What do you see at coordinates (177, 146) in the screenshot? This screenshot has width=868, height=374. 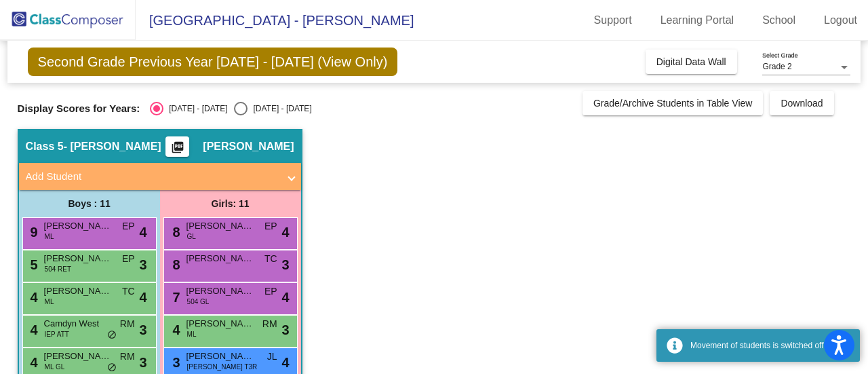 I see `button: Print Students Details` at bounding box center [177, 146].